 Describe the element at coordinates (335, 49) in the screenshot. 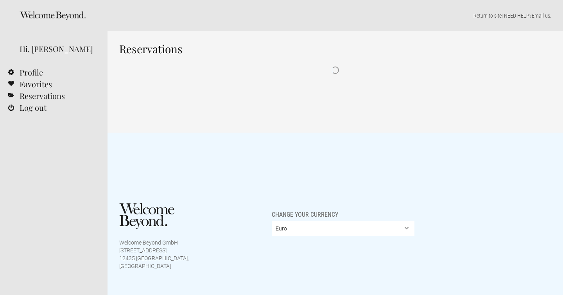

I see `h1: Reservations` at that location.